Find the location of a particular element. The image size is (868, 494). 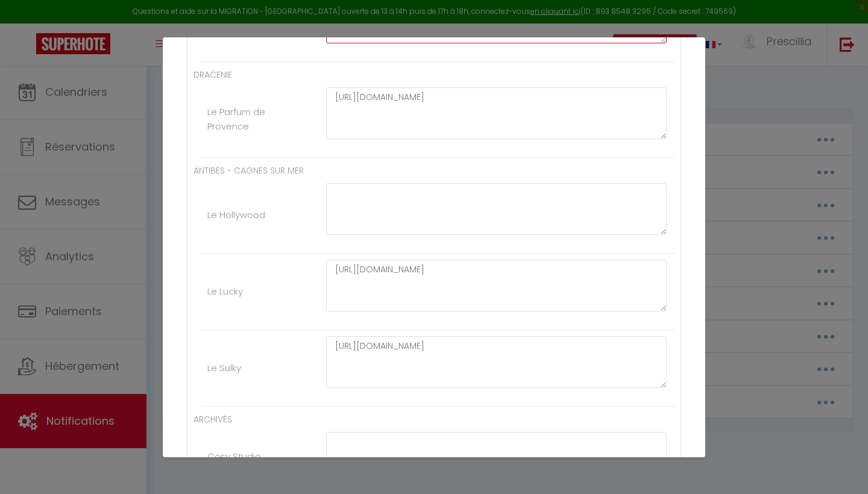

label: Le Lucky is located at coordinates (225, 292).